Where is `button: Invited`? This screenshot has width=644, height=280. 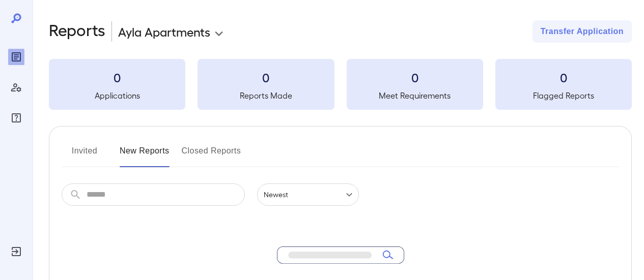 button: Invited is located at coordinates (85, 155).